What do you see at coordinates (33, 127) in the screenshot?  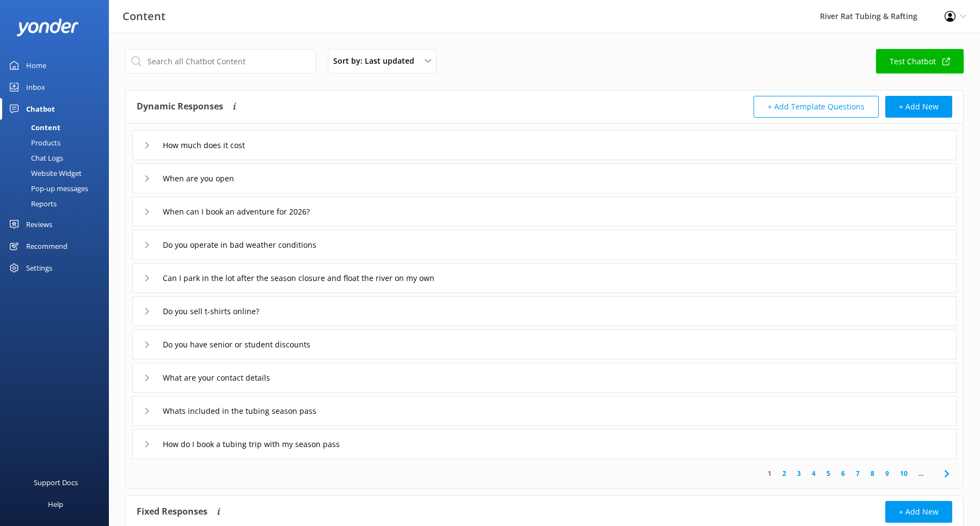 I see `div: Content` at bounding box center [33, 127].